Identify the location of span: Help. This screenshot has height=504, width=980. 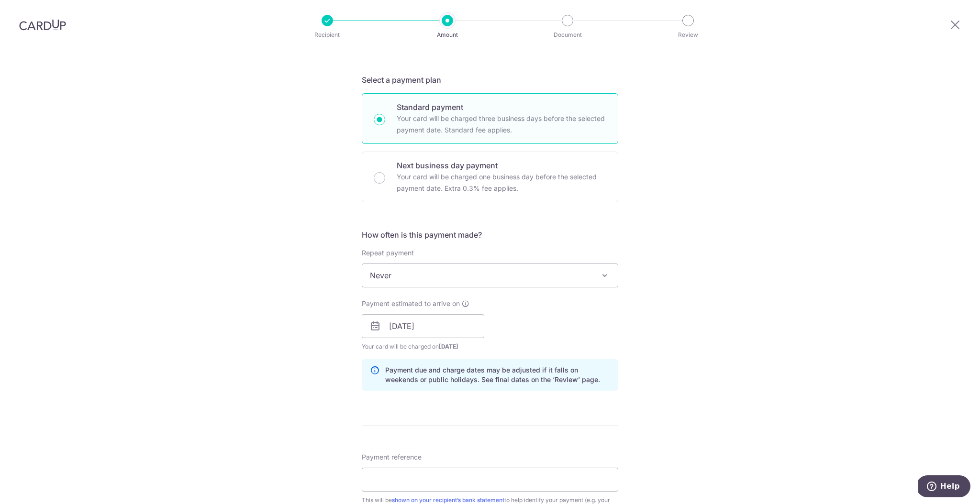
(32, 11).